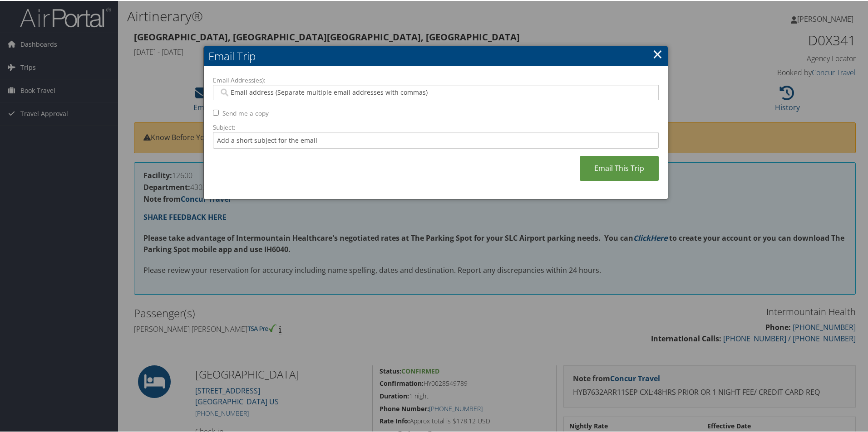 The image size is (868, 432). I want to click on a: Email This Trip, so click(619, 168).